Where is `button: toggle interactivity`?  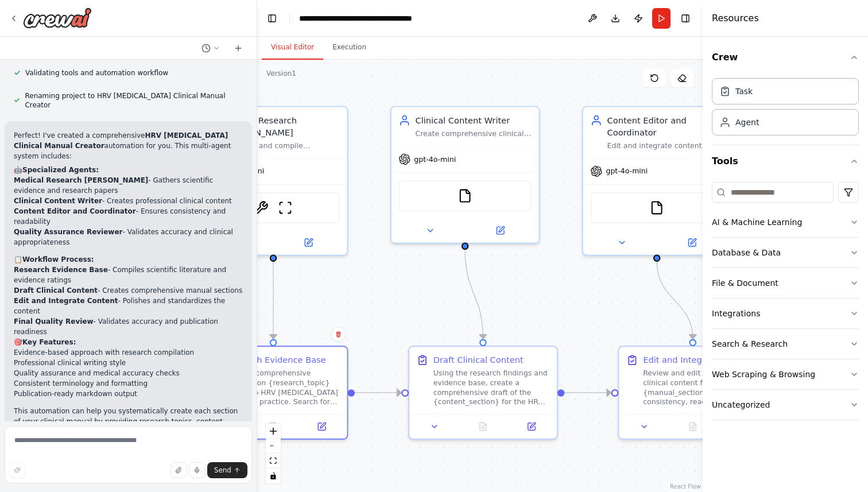 button: toggle interactivity is located at coordinates (273, 476).